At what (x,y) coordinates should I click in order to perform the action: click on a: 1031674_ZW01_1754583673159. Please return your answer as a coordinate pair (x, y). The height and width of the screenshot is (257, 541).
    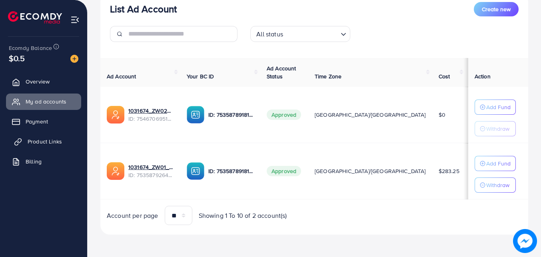
    Looking at the image, I should click on (151, 167).